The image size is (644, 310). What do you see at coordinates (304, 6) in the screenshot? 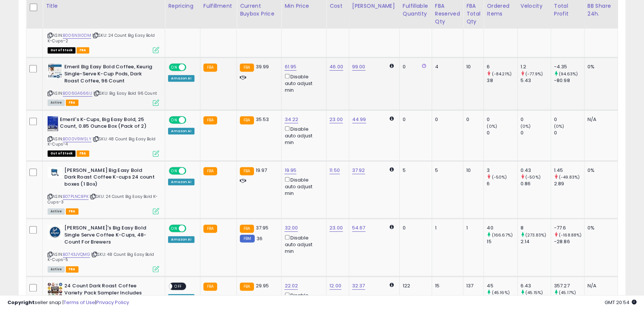
I see `div: Min Price` at bounding box center [304, 6].